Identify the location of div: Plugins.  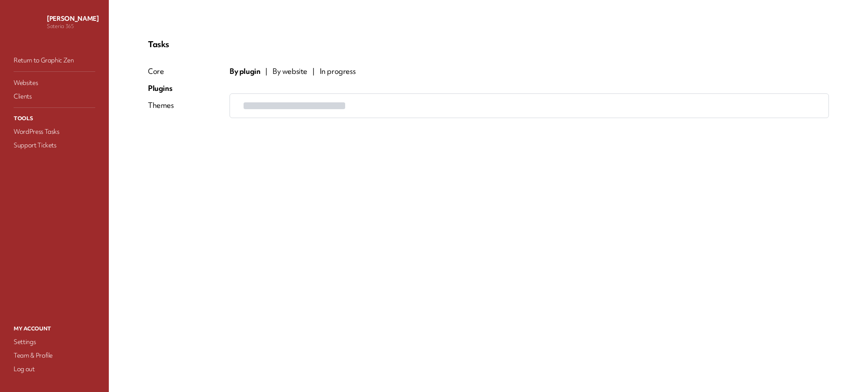
(161, 88).